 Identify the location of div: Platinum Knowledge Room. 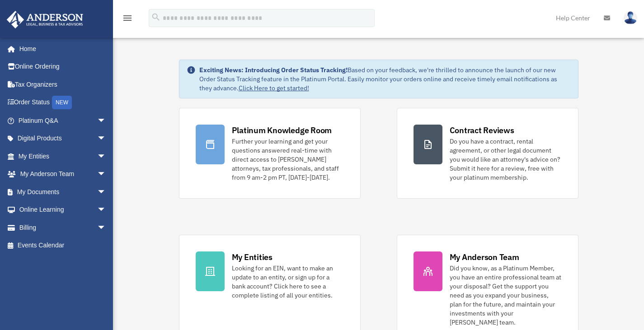
(282, 130).